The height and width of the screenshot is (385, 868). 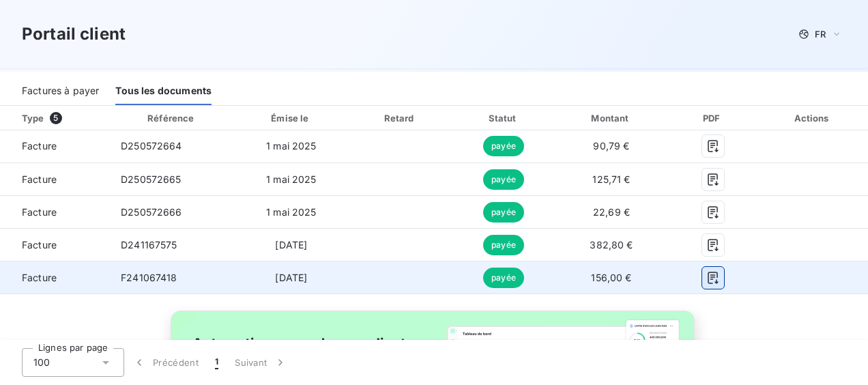 I want to click on div: Actions, so click(x=812, y=118).